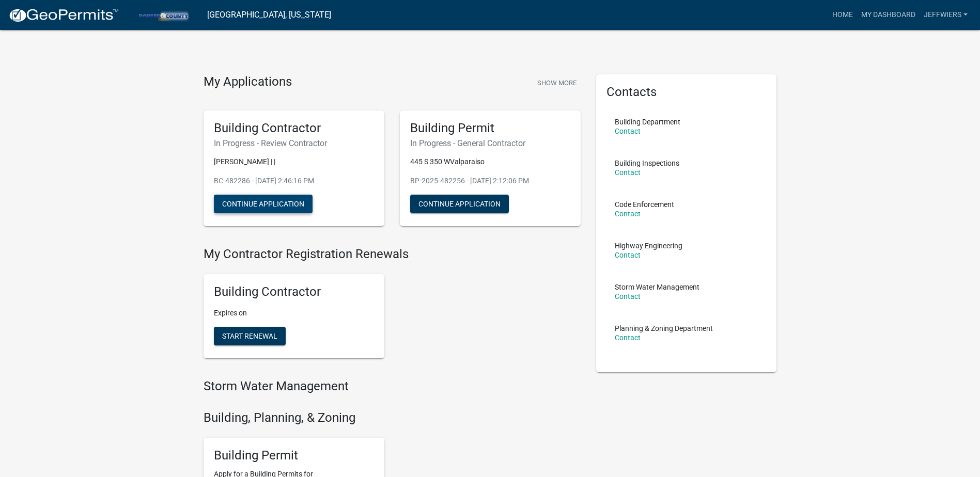  I want to click on a: Home, so click(842, 15).